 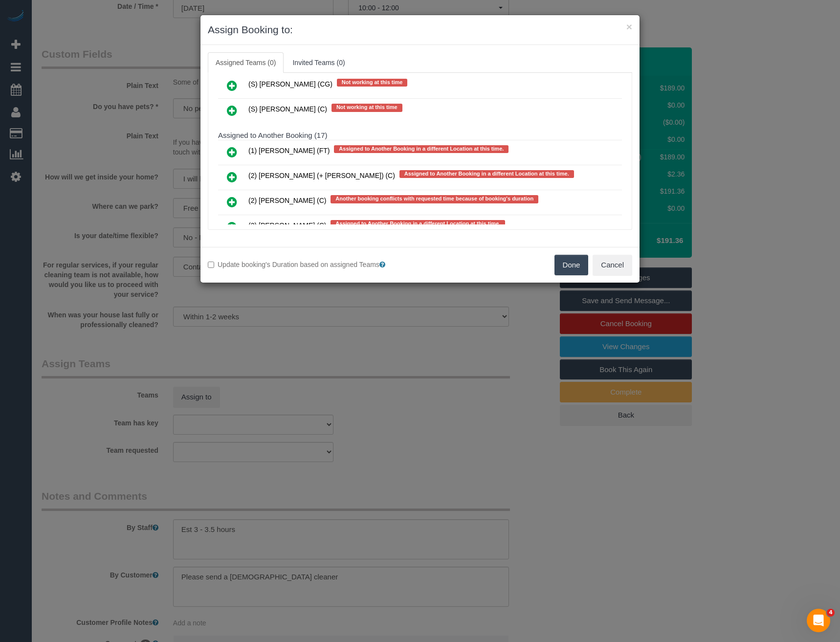 What do you see at coordinates (210, 265) in the screenshot?
I see `input: Update booking's Duration based on assigned Teams` at bounding box center [210, 265].